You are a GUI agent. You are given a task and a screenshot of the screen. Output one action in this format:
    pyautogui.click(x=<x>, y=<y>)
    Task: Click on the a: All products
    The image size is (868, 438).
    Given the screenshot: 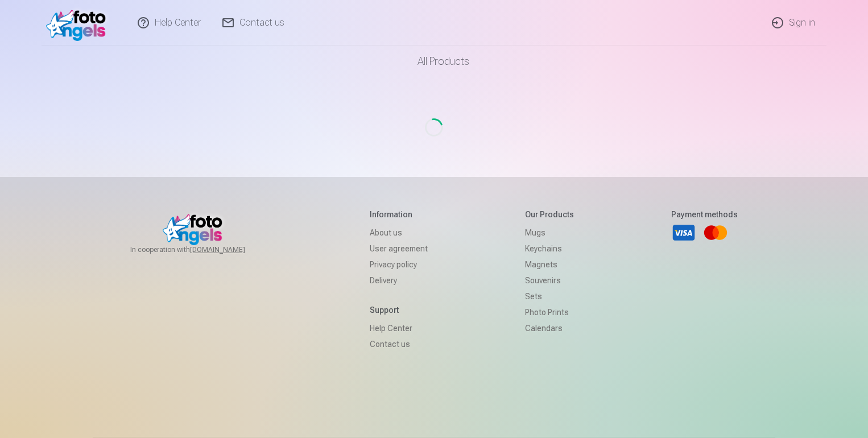 What is the action you would take?
    pyautogui.click(x=434, y=61)
    